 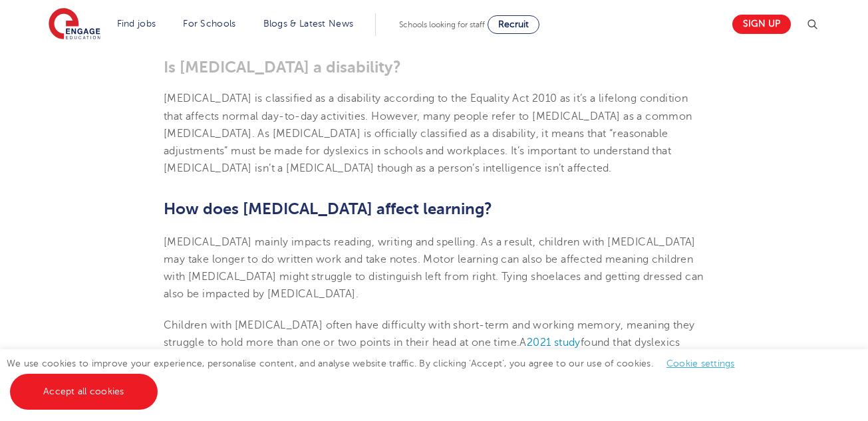 I want to click on span: A, so click(x=523, y=342).